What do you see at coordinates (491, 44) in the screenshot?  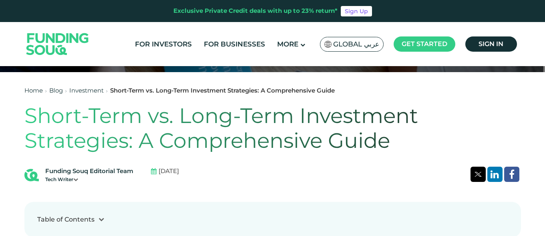 I see `a: Sign in` at bounding box center [491, 44].